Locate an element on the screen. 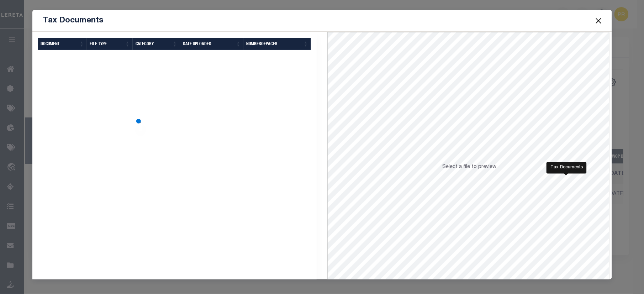 This screenshot has height=294, width=644. th: Date Uploaded is located at coordinates (211, 44).